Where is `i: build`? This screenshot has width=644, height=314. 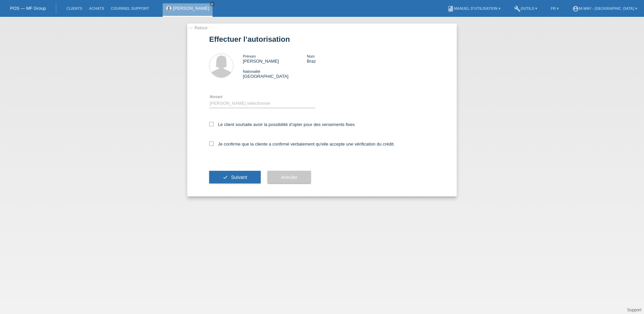
i: build is located at coordinates (518, 8).